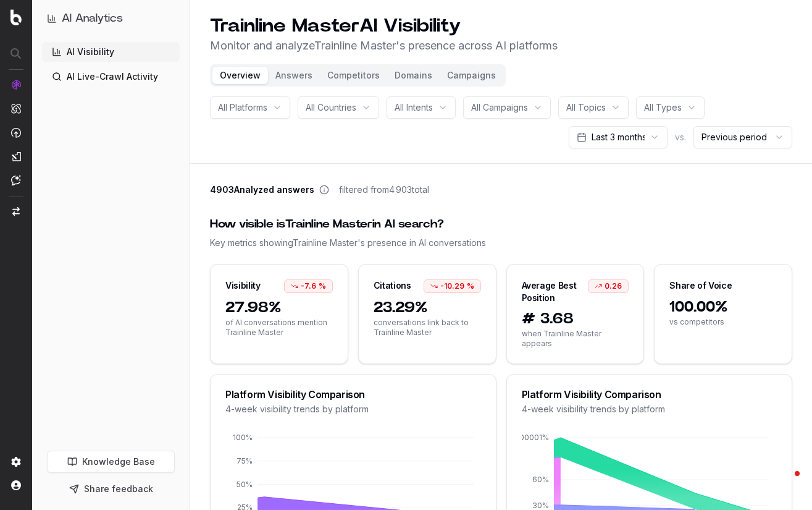  Describe the element at coordinates (471, 76) in the screenshot. I see `button: Campaigns` at that location.